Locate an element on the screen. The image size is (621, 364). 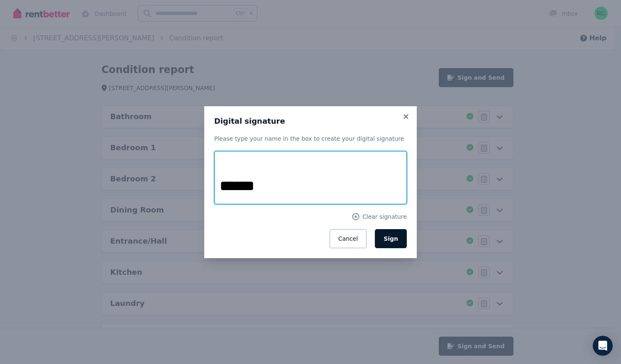
p: Please type your name in the box to create your digital signature is located at coordinates (310, 138).